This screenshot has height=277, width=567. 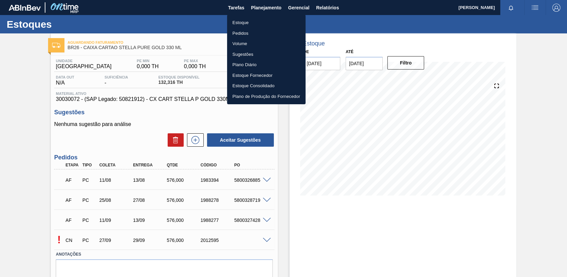 What do you see at coordinates (266, 33) in the screenshot?
I see `a: Pedidos` at bounding box center [266, 33].